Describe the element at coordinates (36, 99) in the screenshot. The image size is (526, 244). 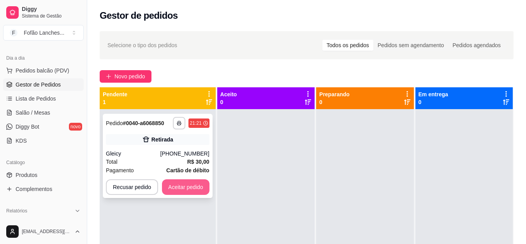
I see `span: Lista de Pedidos` at that location.